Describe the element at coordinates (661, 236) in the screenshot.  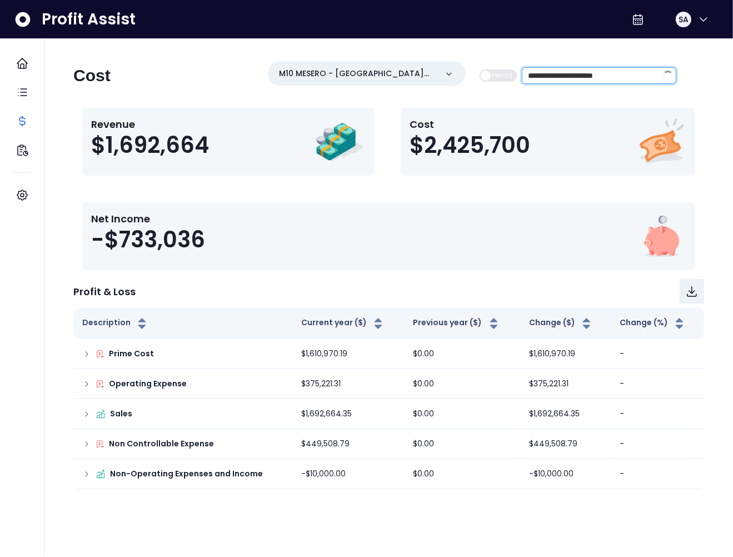
I see `img: Net Income` at that location.